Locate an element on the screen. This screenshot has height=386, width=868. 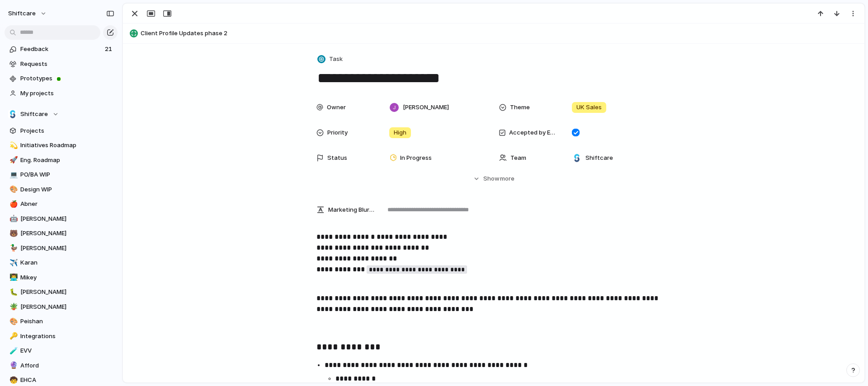
span: Prototypes is located at coordinates (68, 79).